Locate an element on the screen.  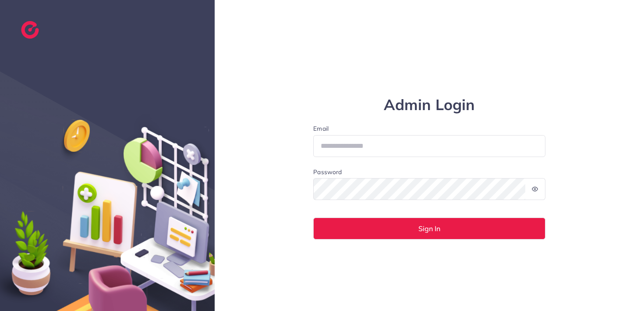
label: Password is located at coordinates (327, 172).